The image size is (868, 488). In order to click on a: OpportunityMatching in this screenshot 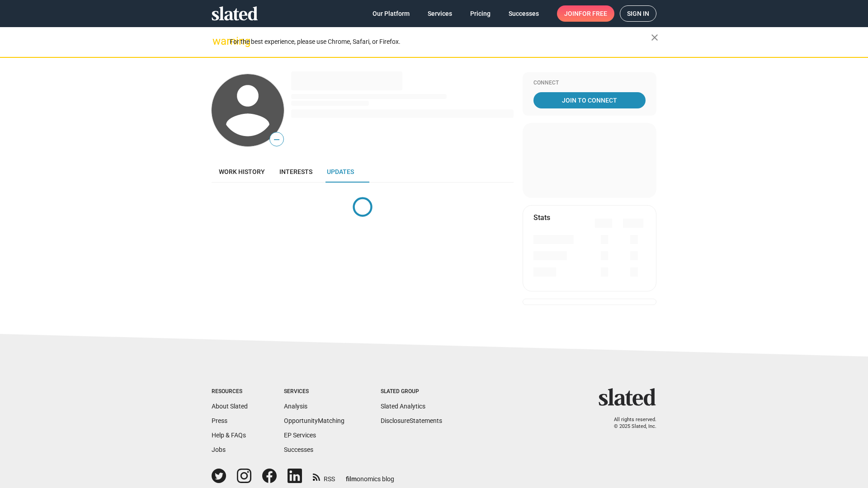, I will do `click(314, 421)`.